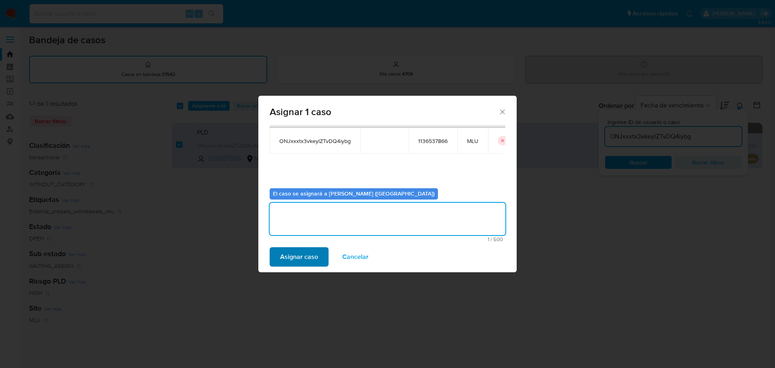  I want to click on span: MLU, so click(473, 141).